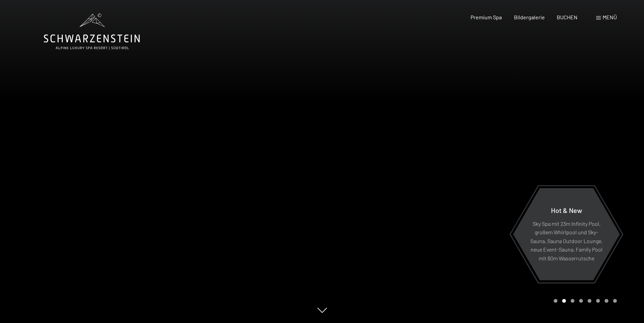 This screenshot has width=644, height=323. Describe the element at coordinates (555, 300) in the screenshot. I see `div: Carousel Page 1` at that location.